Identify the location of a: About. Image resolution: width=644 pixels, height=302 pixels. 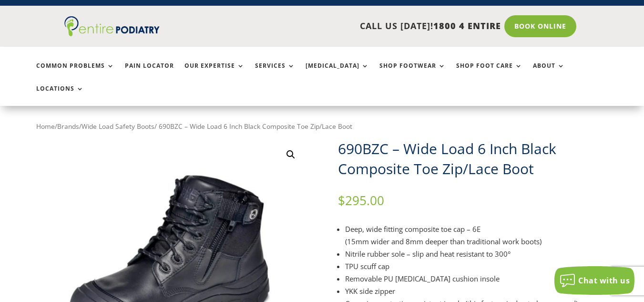
(549, 72).